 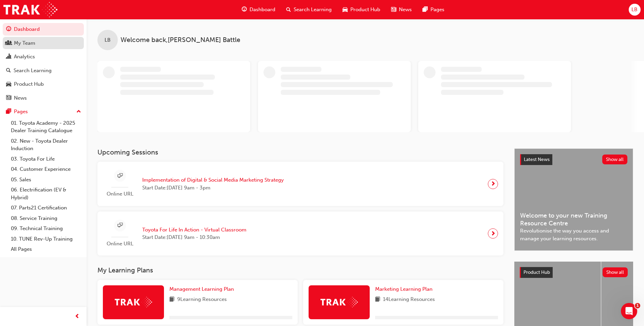 What do you see at coordinates (574, 235) in the screenshot?
I see `span: Revolutionise the way you access and manage your learning resources.` at bounding box center [574, 235].